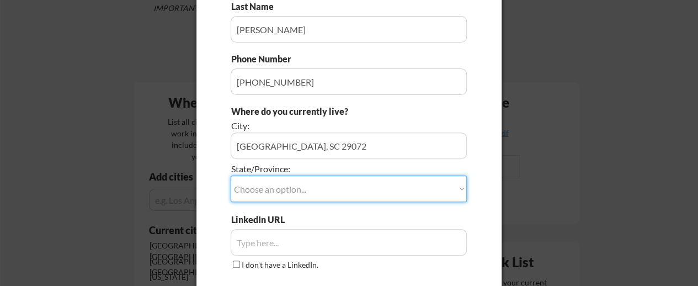 The width and height of the screenshot is (698, 286). I want to click on input: e.g. Los Angeles, so click(349, 146).